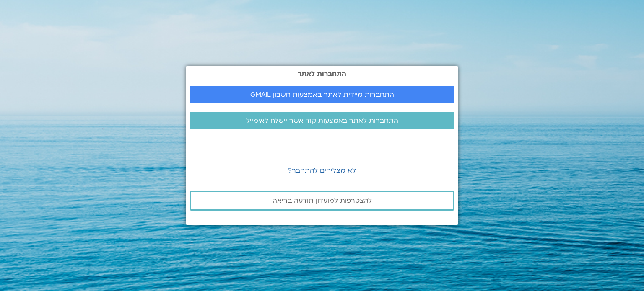  What do you see at coordinates (322, 94) in the screenshot?
I see `span: התחברות מיידית לאתר באמצעות חשבון GMAIL` at bounding box center [322, 94].